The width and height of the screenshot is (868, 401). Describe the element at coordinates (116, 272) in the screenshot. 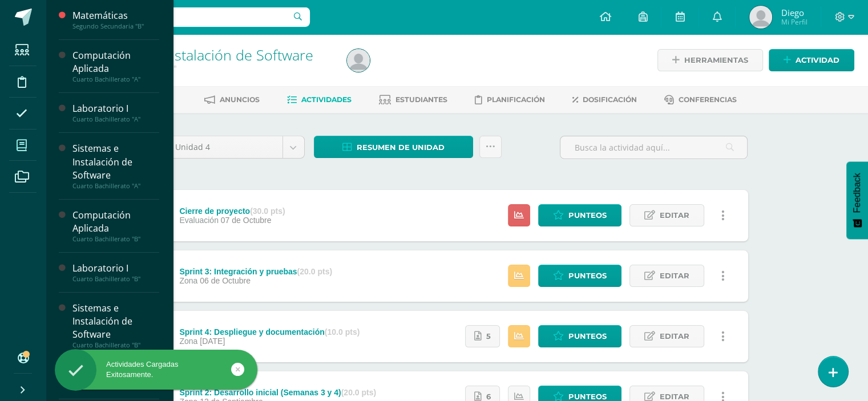

I see `a: Laboratorio ICuarto Bachillerato "B"` at that location.